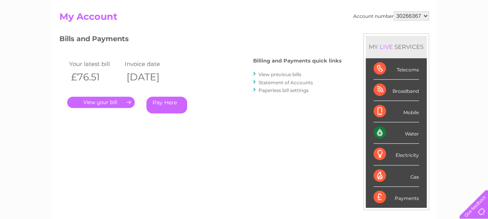 This screenshot has height=219, width=488. I want to click on div: Broadband, so click(396, 90).